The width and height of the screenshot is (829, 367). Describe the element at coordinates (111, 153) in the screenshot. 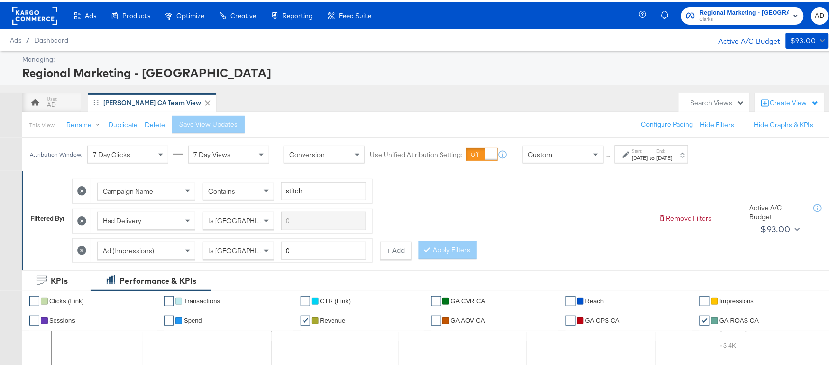

I see `span: 7 Day Clicks` at that location.